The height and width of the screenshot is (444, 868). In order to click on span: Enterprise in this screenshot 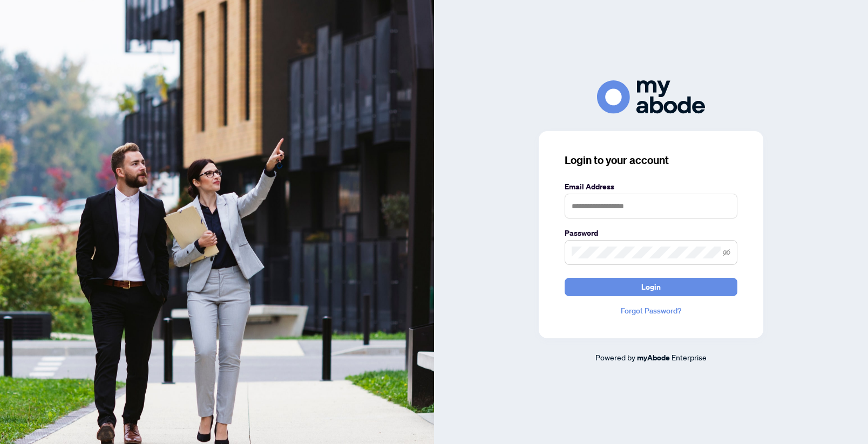, I will do `click(689, 357)`.